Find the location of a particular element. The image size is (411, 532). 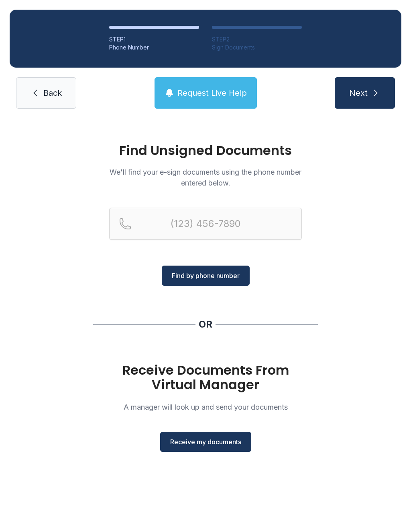

div: OR is located at coordinates (206, 324).